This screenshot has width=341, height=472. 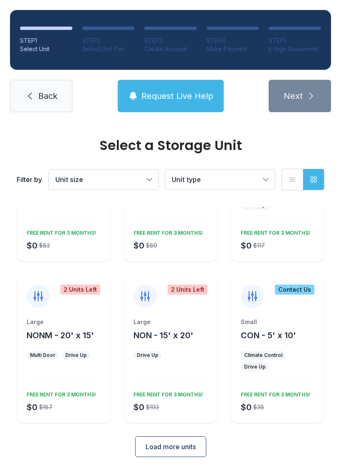 I want to click on div: Make Payment, so click(x=233, y=49).